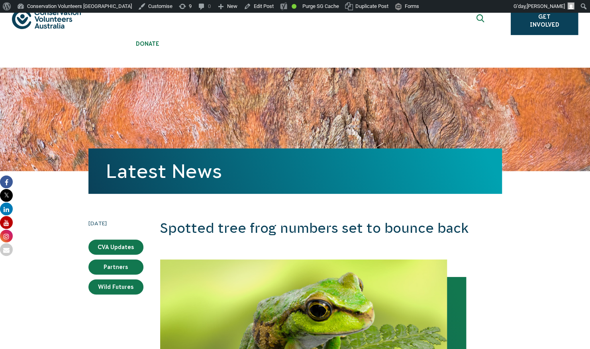 The height and width of the screenshot is (349, 590). I want to click on span: Expand search box, so click(481, 21).